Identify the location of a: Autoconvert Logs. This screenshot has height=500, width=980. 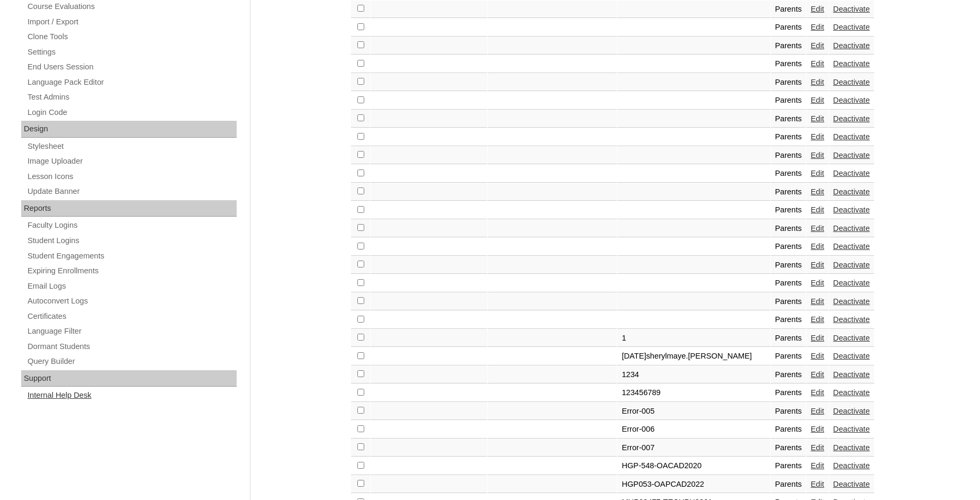
(132, 301).